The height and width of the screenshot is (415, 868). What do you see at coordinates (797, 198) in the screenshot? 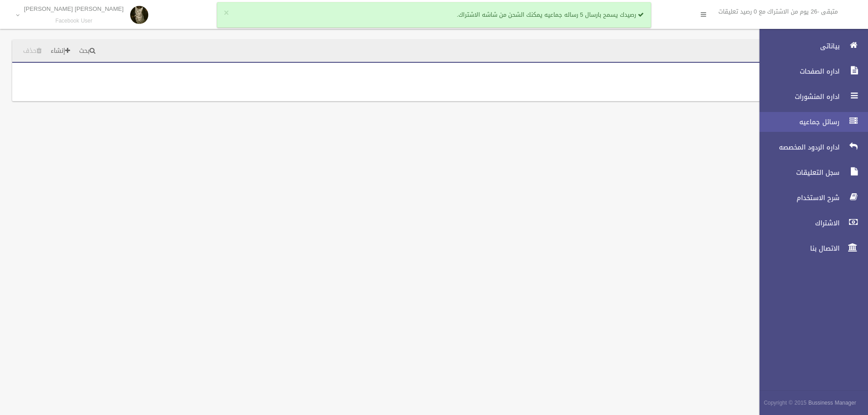
I see `span: شرح الاستخدام` at bounding box center [797, 198].